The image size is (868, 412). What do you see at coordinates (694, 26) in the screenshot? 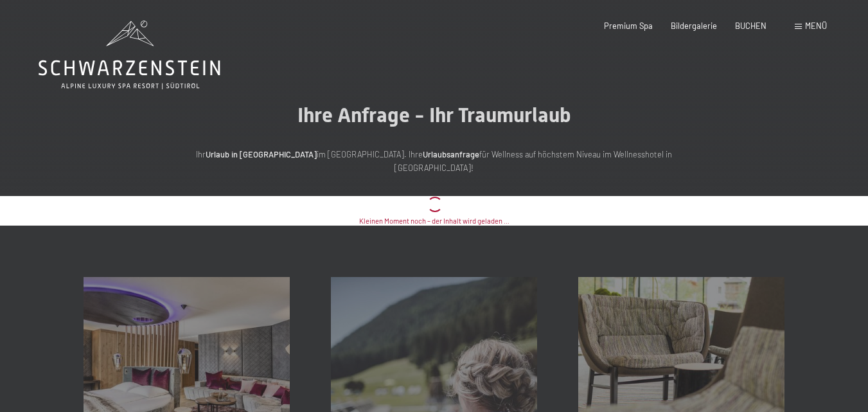
I see `a: Bildergalerie` at bounding box center [694, 26].